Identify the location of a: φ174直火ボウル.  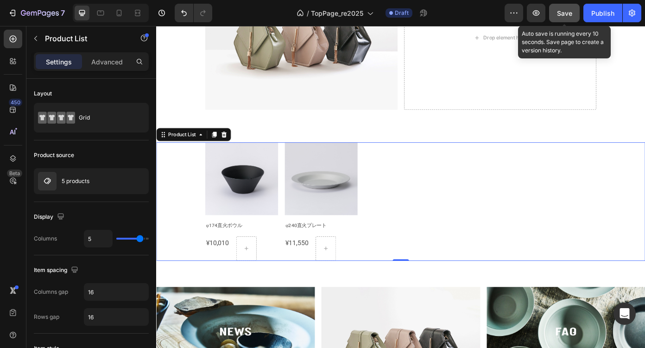
(97, 174).